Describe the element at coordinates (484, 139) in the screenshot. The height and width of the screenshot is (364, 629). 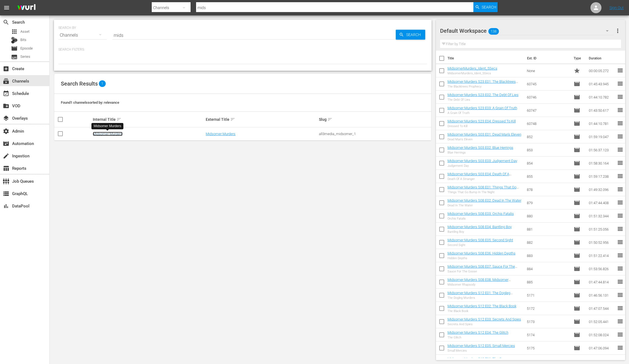
I see `div: Dead Man's Eleven` at that location.